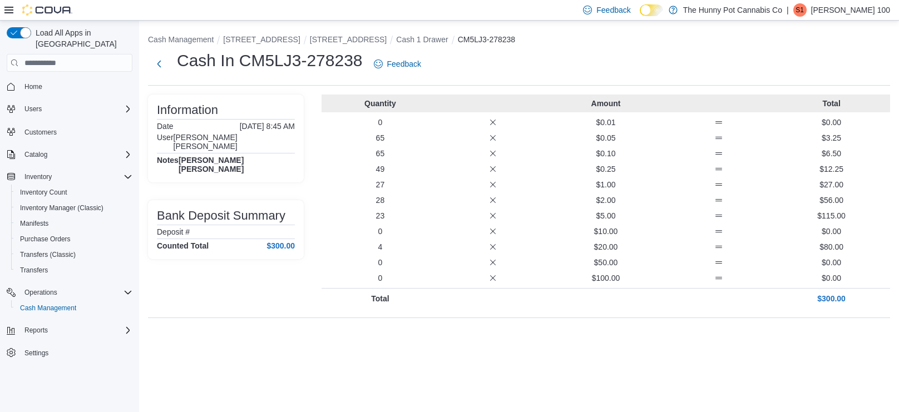 Image resolution: width=899 pixels, height=412 pixels. What do you see at coordinates (74, 224) in the screenshot?
I see `button: Manifests` at bounding box center [74, 224].